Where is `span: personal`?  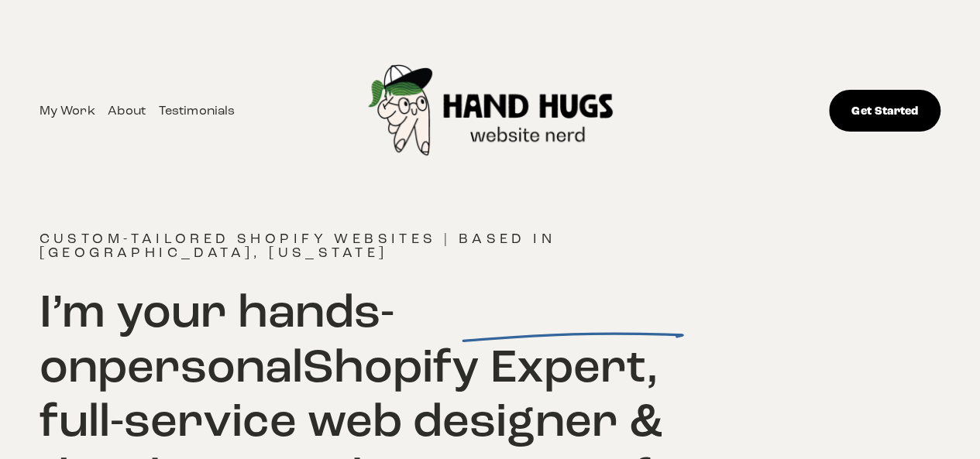 span: personal is located at coordinates (200, 367).